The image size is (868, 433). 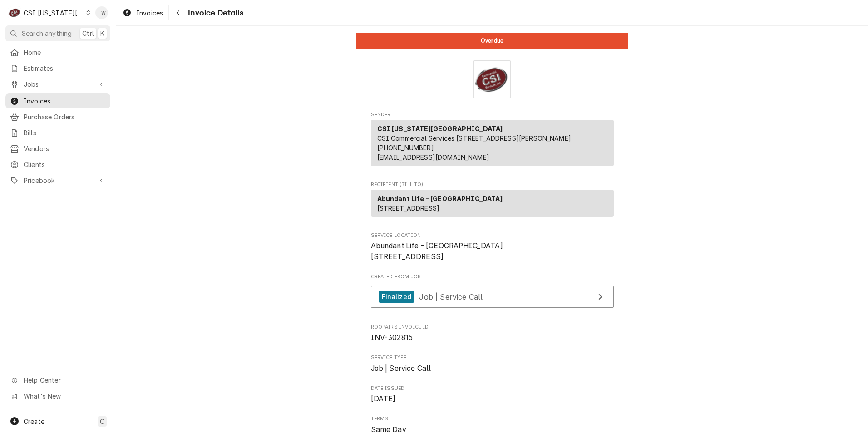 I want to click on span: Estimates, so click(x=64, y=68).